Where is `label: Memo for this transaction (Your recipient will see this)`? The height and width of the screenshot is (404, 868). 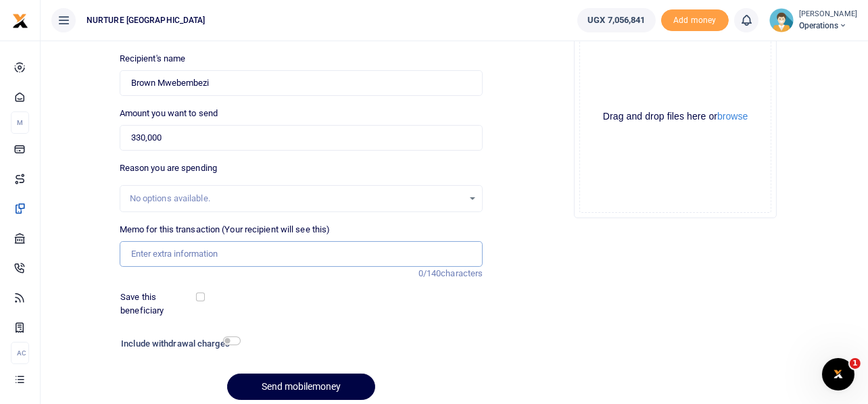
label: Memo for this transaction (Your recipient will see this) is located at coordinates (225, 230).